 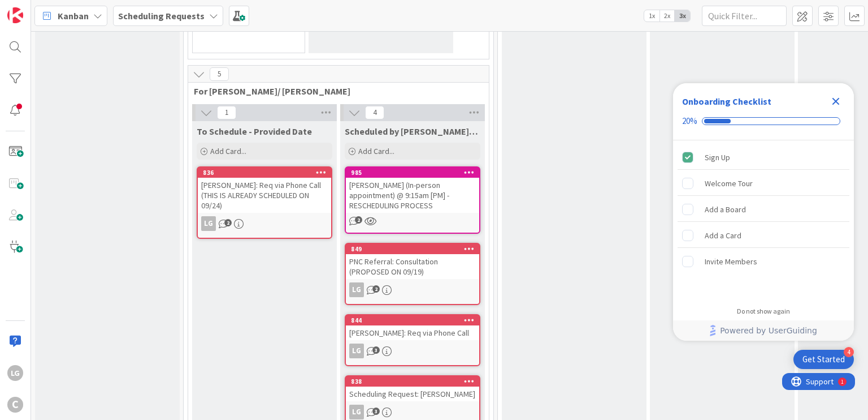 I want to click on span: 4, so click(x=375, y=113).